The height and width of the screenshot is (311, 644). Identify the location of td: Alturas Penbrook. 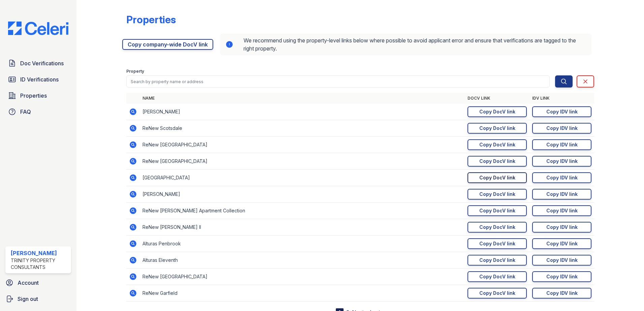
(302, 243).